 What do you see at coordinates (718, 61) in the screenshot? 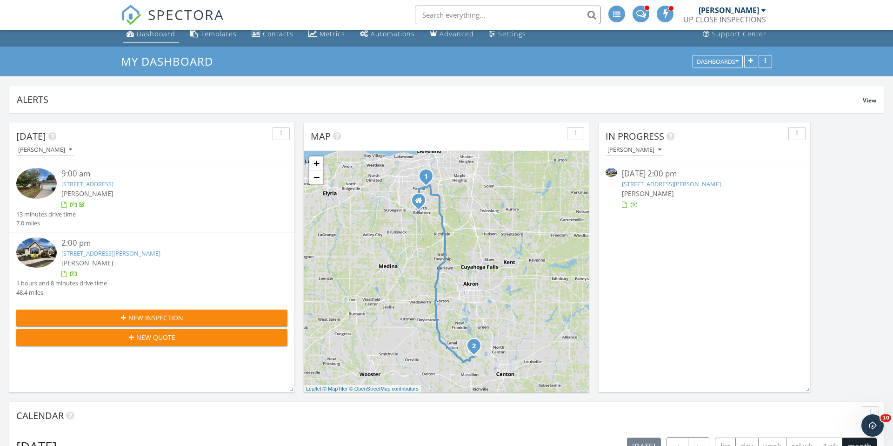
I see `button: Dashboards` at bounding box center [718, 61].